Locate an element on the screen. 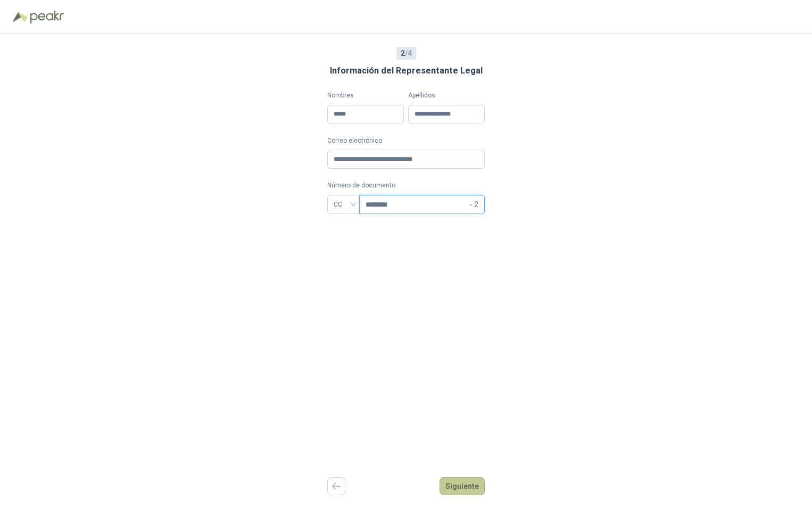 The width and height of the screenshot is (812, 508). span: - 2 is located at coordinates (474, 205).